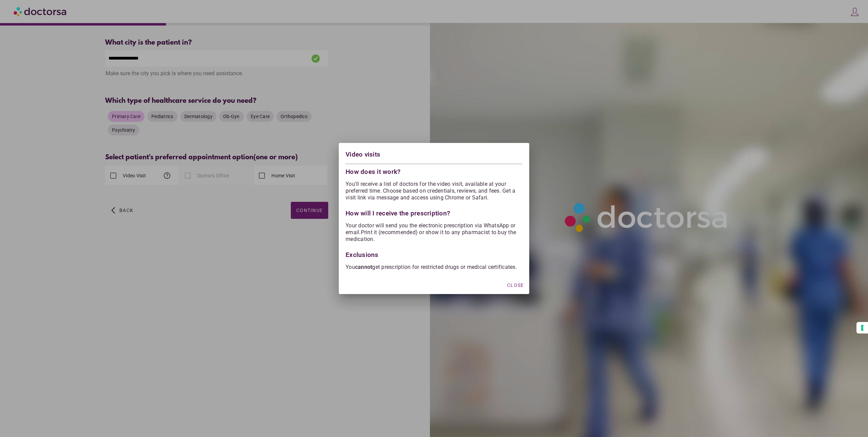  What do you see at coordinates (516, 285) in the screenshot?
I see `button: Close` at bounding box center [516, 285].